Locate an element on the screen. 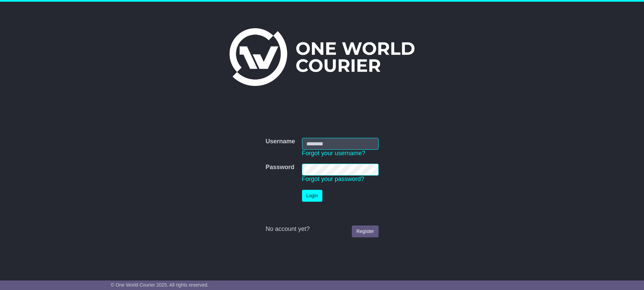 The width and height of the screenshot is (644, 290). label: Password is located at coordinates (280, 168).